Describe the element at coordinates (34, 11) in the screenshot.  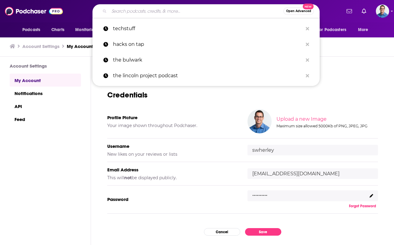
I see `a: Podchaser - Follow, Share and Rate Podcasts` at that location.